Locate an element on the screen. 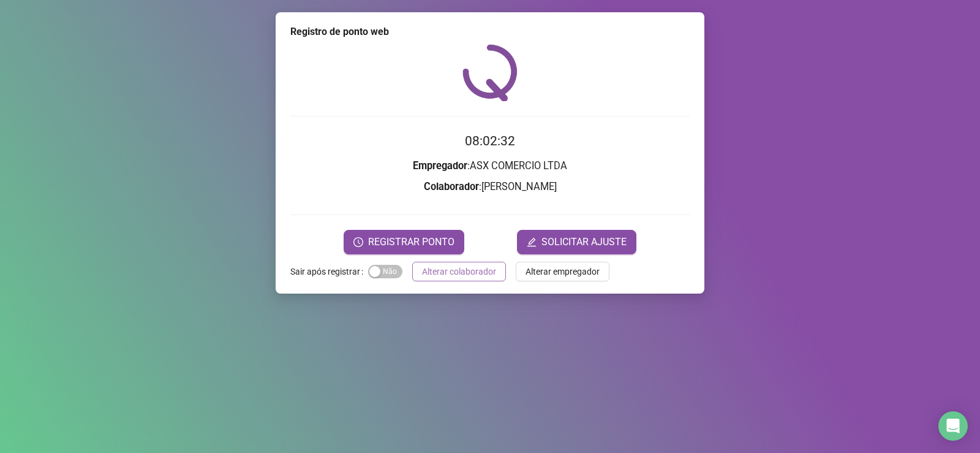 This screenshot has width=980, height=453. h3: : ASX COMERCIO LTDA is located at coordinates (490, 166).